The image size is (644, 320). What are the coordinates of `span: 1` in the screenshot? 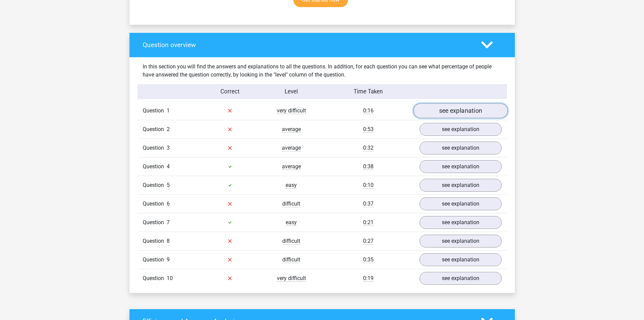 It's located at (168, 110).